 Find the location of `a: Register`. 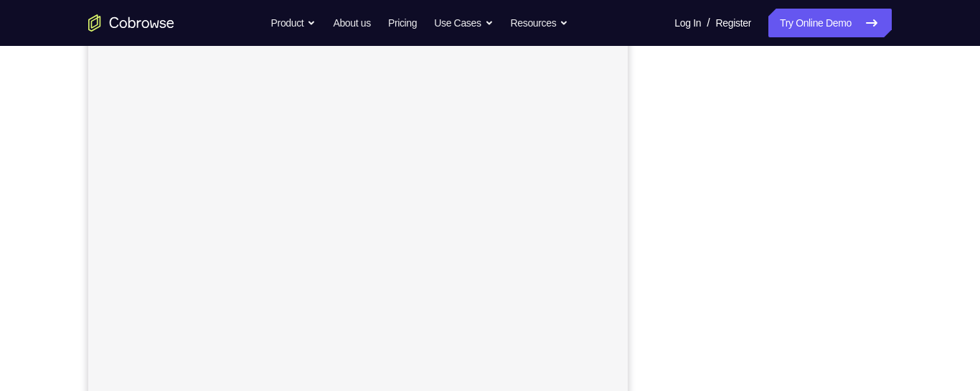

a: Register is located at coordinates (733, 23).